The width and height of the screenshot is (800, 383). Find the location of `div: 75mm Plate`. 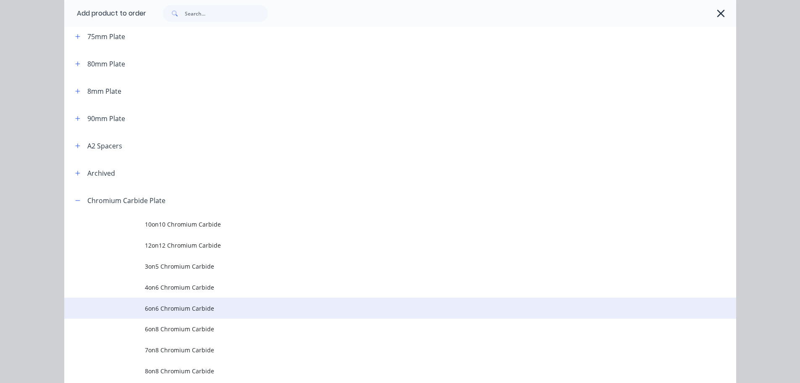

div: 75mm Plate is located at coordinates (106, 37).